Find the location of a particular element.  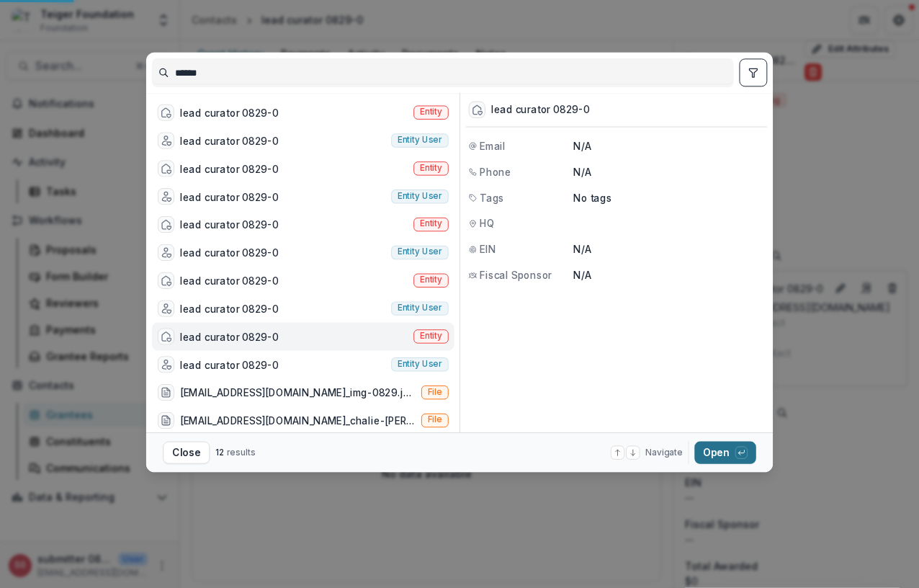

span: 12 is located at coordinates (220, 451).